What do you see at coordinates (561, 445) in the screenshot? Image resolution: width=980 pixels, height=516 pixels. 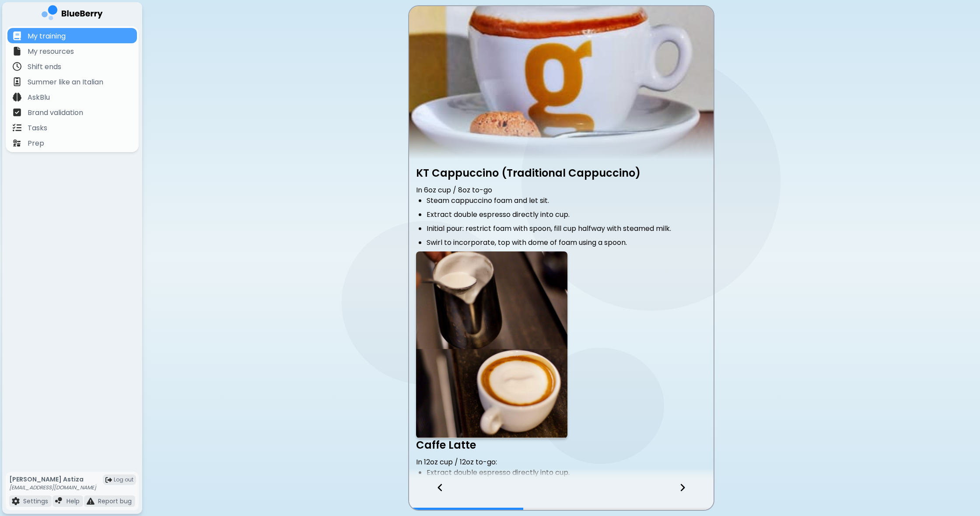 I see `h3: Caffe Latte` at bounding box center [561, 445].